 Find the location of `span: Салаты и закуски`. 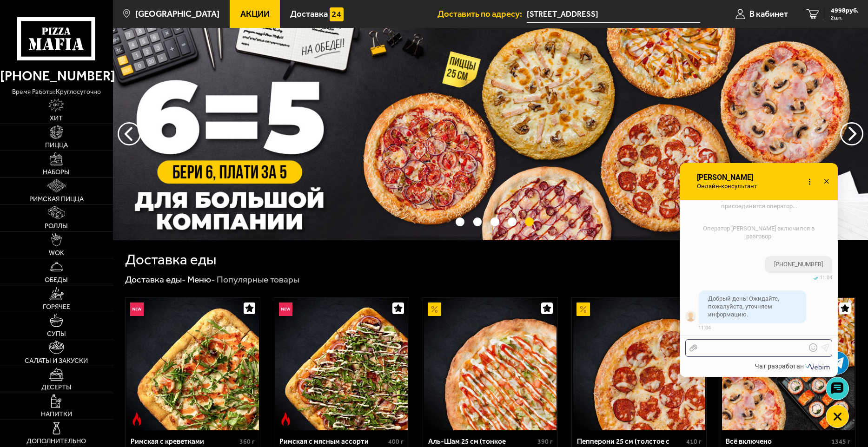

span: Салаты и закуски is located at coordinates (56, 361).